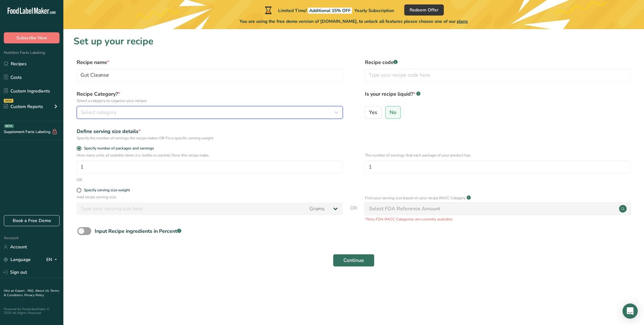 The height and width of the screenshot is (325, 644). Describe the element at coordinates (630, 311) in the screenshot. I see `div: Open Intercom Messenger` at that location.